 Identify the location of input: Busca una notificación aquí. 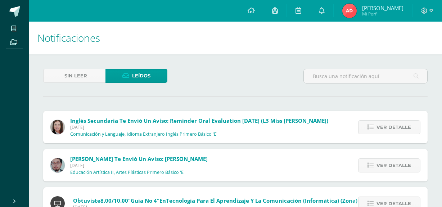
(365, 76).